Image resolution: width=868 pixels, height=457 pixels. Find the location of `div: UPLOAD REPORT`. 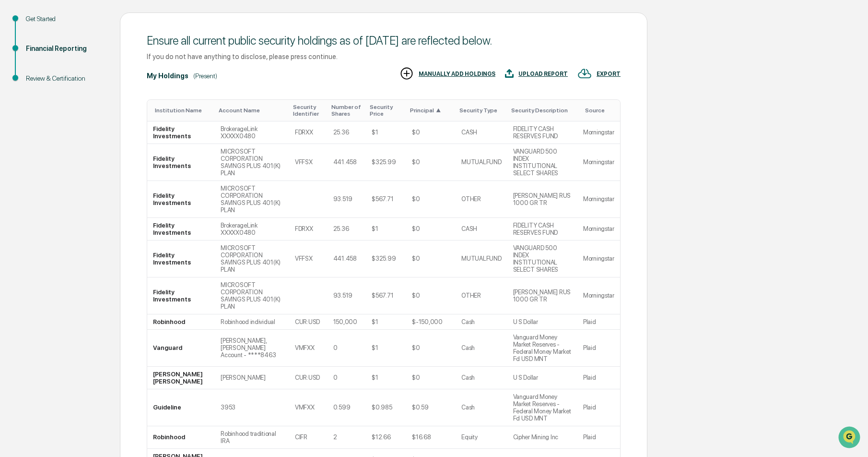

div: UPLOAD REPORT is located at coordinates (543, 74).